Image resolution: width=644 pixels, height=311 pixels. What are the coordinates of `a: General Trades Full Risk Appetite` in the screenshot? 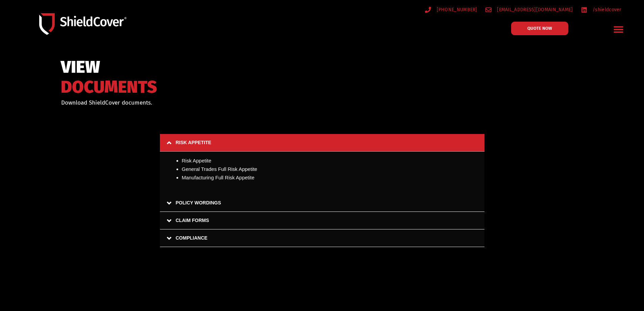 It's located at (219, 169).